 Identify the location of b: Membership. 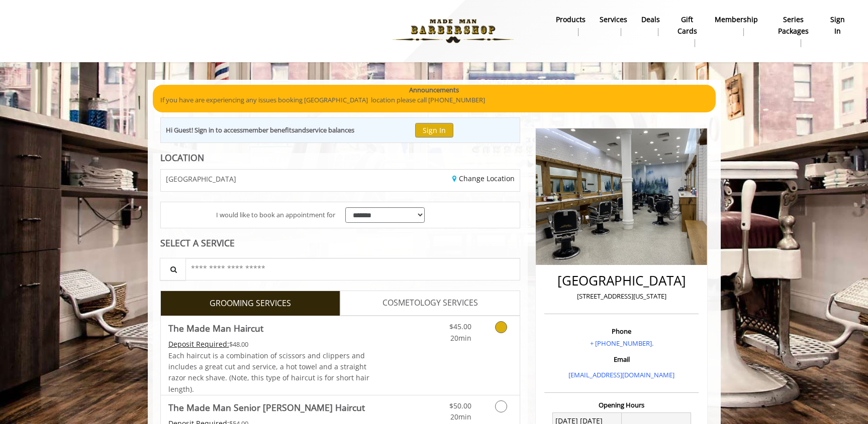
(736, 20).